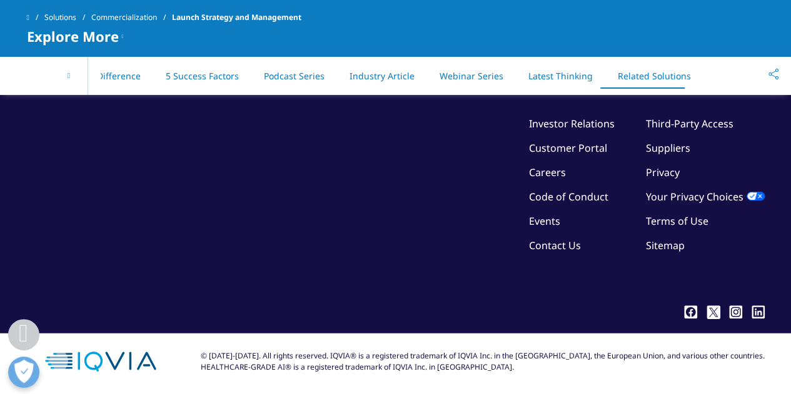 The image size is (791, 394). Describe the element at coordinates (567, 148) in the screenshot. I see `a: Customer Portal` at that location.